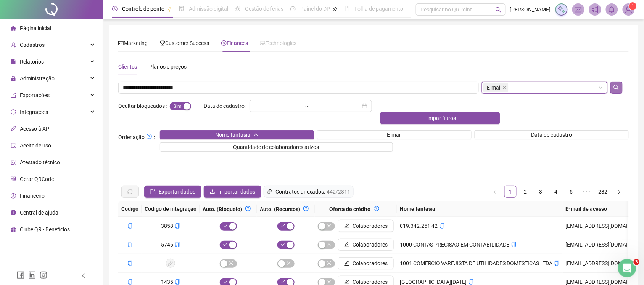 This screenshot has width=644, height=285. Describe the element at coordinates (168, 67) in the screenshot. I see `div: Planos e preços` at that location.